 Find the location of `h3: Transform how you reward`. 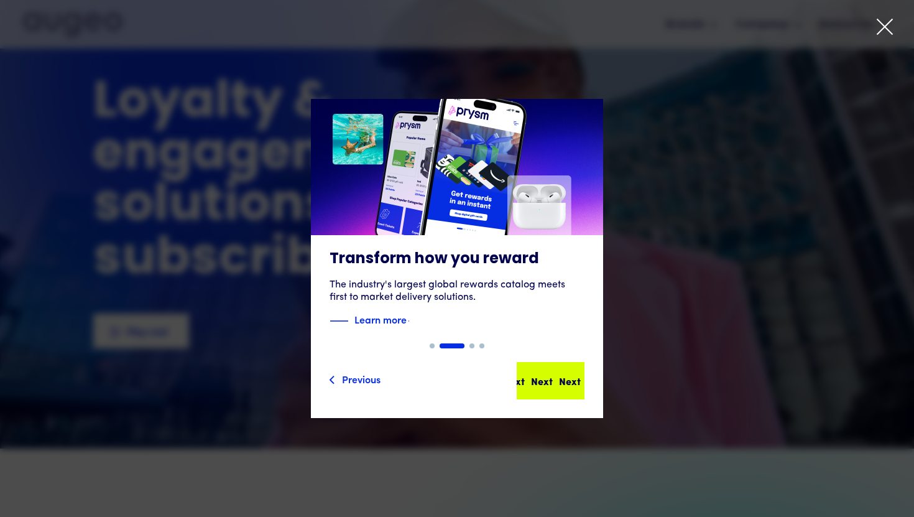

h3: Transform how you reward is located at coordinates (457, 259).